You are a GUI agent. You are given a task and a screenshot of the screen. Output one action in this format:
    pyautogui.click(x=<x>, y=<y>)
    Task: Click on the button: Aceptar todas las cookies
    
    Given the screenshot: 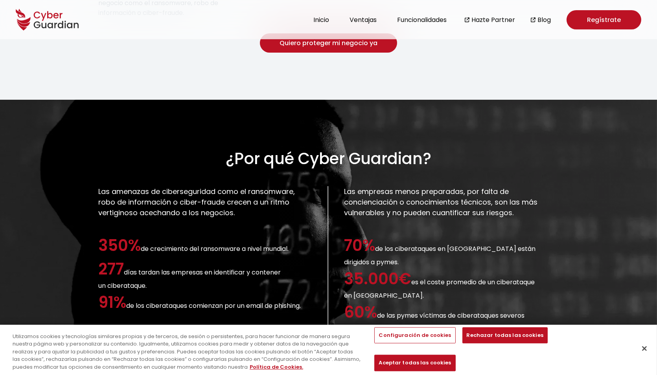 What is the action you would take?
    pyautogui.click(x=415, y=364)
    